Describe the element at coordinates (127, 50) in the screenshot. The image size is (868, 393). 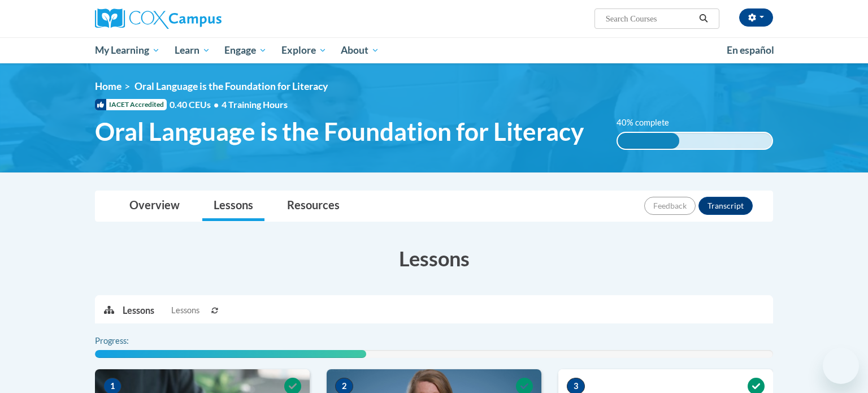
I see `span: My Learning` at that location.